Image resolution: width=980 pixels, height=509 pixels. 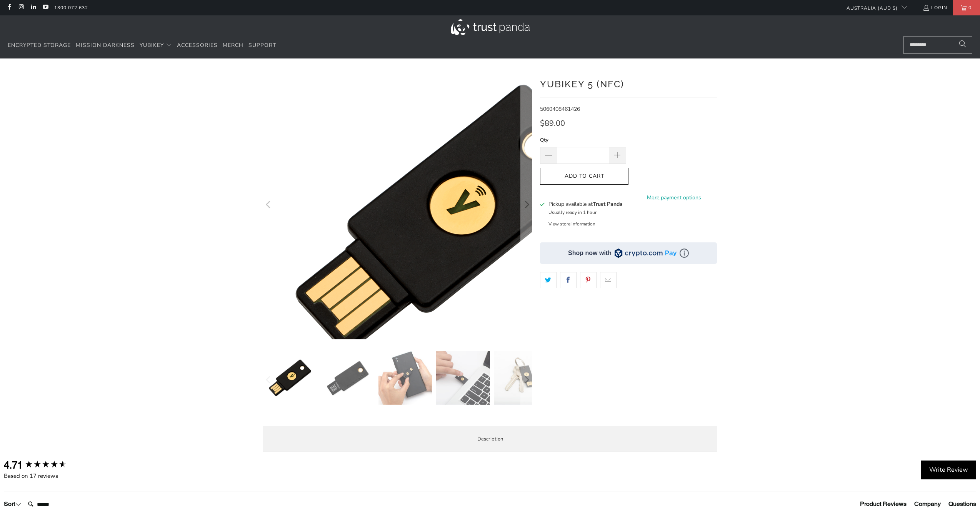 What do you see at coordinates (398, 204) in the screenshot?
I see `a: YubiKey 5 (NFC) - Trust Panda` at bounding box center [398, 204].